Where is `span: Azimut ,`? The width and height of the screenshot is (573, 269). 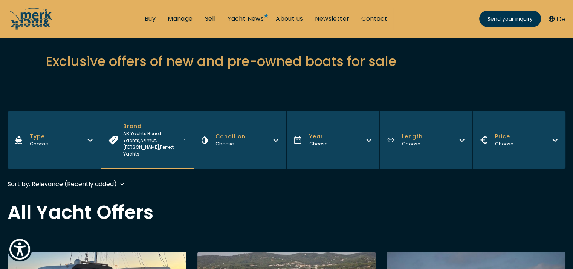 span: Azimut , is located at coordinates (148, 140).